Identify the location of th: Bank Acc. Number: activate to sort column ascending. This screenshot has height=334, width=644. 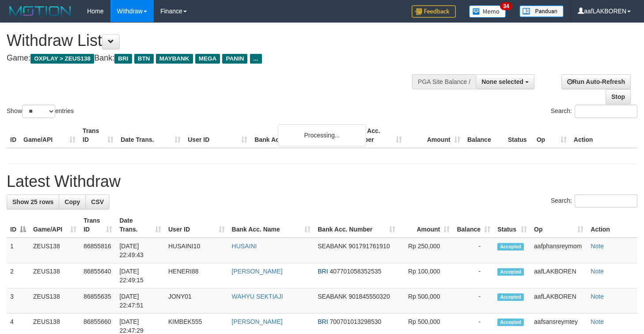
(356, 225).